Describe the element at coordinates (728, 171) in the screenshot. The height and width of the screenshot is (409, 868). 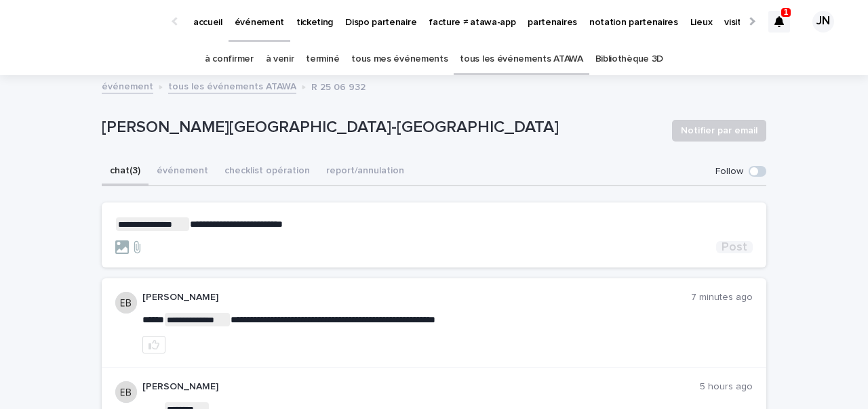
I see `p: Follow` at that location.